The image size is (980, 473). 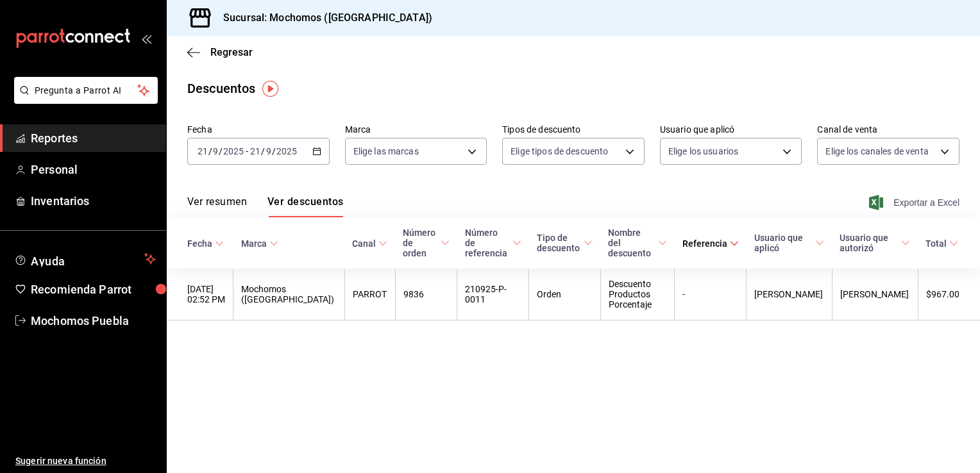 I want to click on span: Número de referencia, so click(x=493, y=243).